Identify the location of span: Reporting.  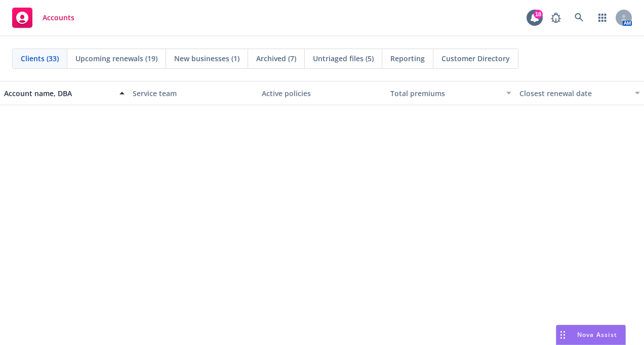
(407, 58).